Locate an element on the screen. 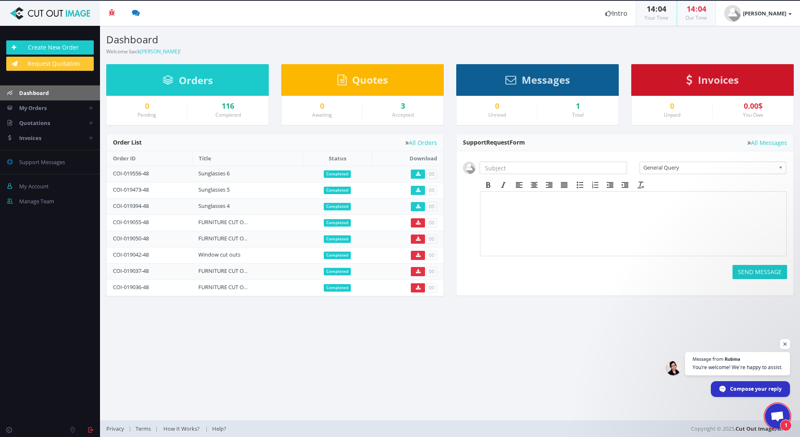 This screenshot has width=800, height=437. span: 04 is located at coordinates (662, 9).